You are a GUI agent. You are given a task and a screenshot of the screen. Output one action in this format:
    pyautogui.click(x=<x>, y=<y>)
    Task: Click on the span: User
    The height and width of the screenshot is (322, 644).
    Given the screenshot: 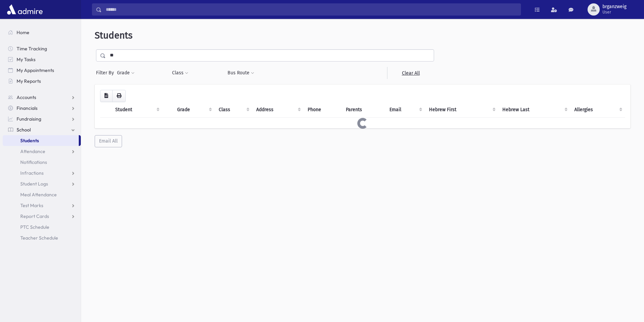 What is the action you would take?
    pyautogui.click(x=614, y=12)
    